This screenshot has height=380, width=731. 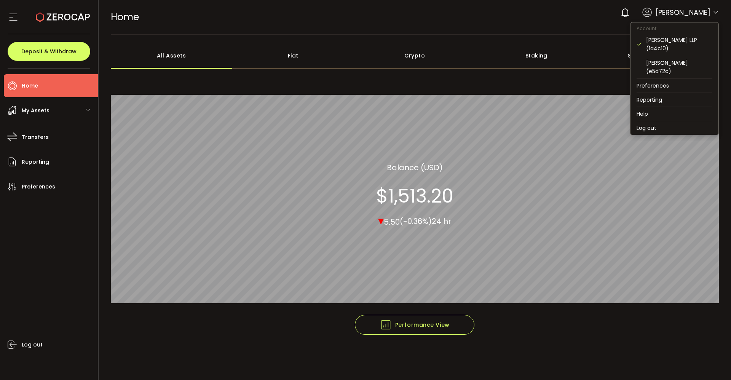 I want to click on li: Preferences, so click(x=674, y=86).